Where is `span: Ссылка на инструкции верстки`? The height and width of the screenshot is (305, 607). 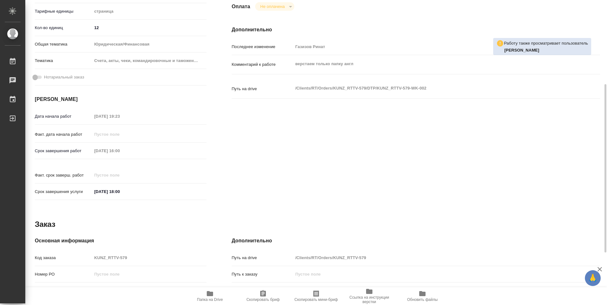
span: Ссылка на инструкции верстки is located at coordinates (370, 300).